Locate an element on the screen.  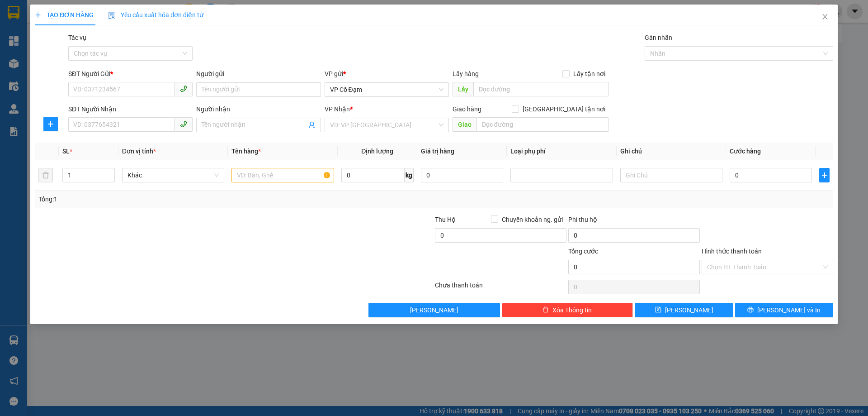
label: Gán nhãn is located at coordinates (658, 38).